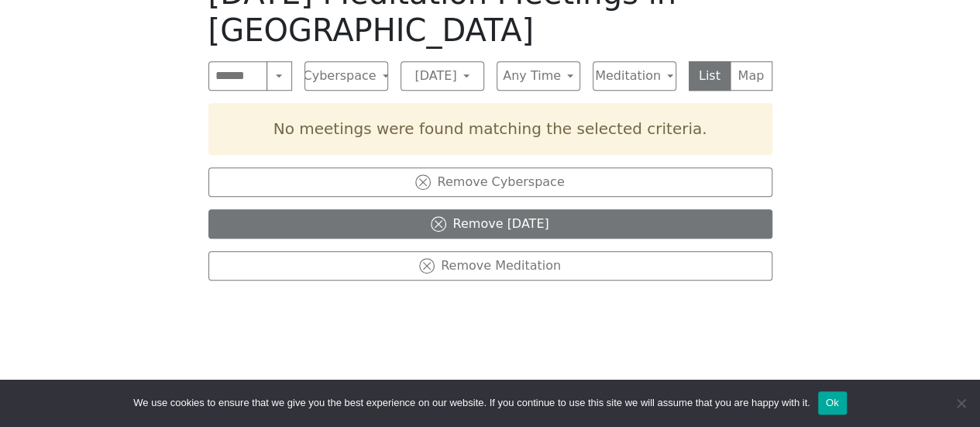 This screenshot has width=980, height=427. What do you see at coordinates (238, 76) in the screenshot?
I see `input: Search` at bounding box center [238, 76].